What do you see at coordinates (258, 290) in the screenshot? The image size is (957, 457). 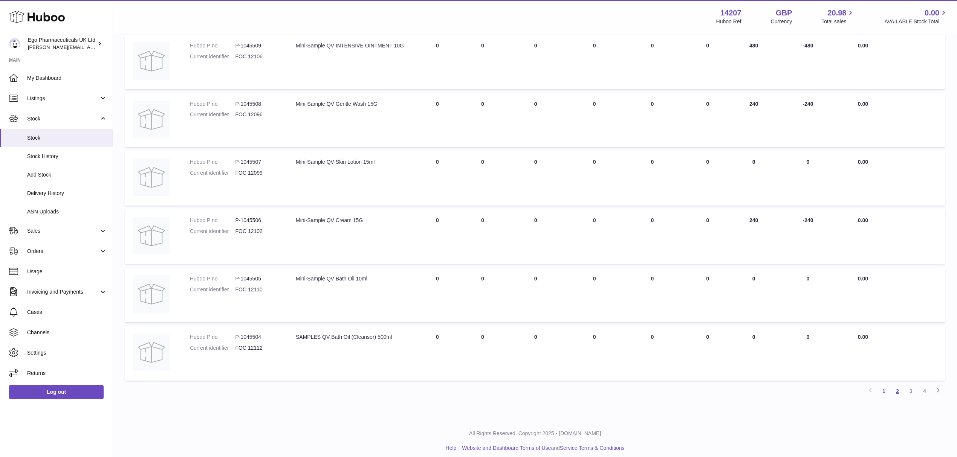 I see `dd: FOC 12110` at bounding box center [258, 290].